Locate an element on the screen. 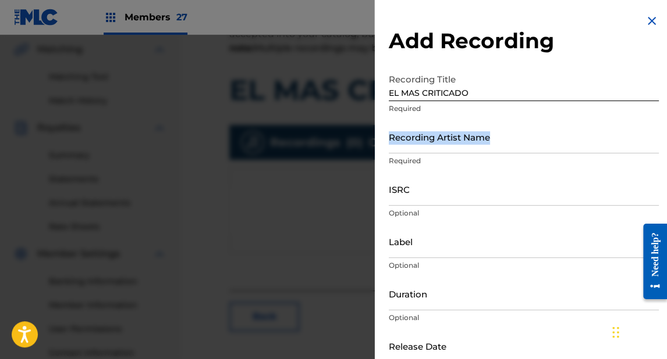  div: Need help? is located at coordinates (20, 35).